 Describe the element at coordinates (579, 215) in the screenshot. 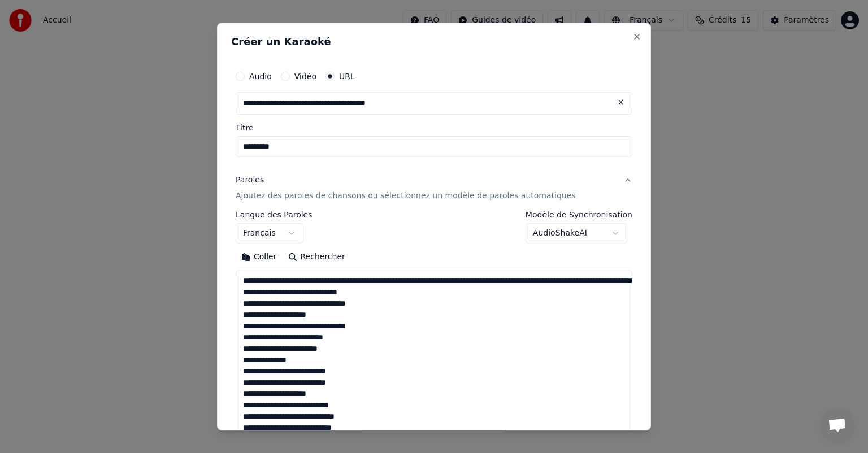

I see `label: Modèle de Synchronisation` at that location.